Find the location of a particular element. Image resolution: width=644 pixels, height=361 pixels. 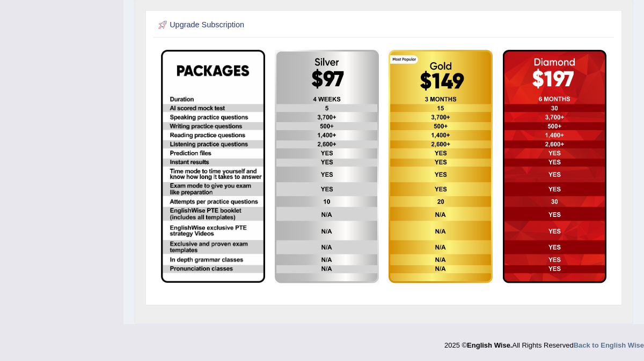

img: aud-gold.png is located at coordinates (440, 167).